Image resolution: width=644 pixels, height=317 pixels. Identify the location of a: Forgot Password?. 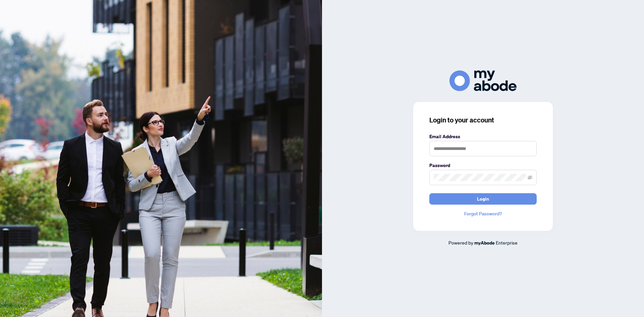
(483, 213).